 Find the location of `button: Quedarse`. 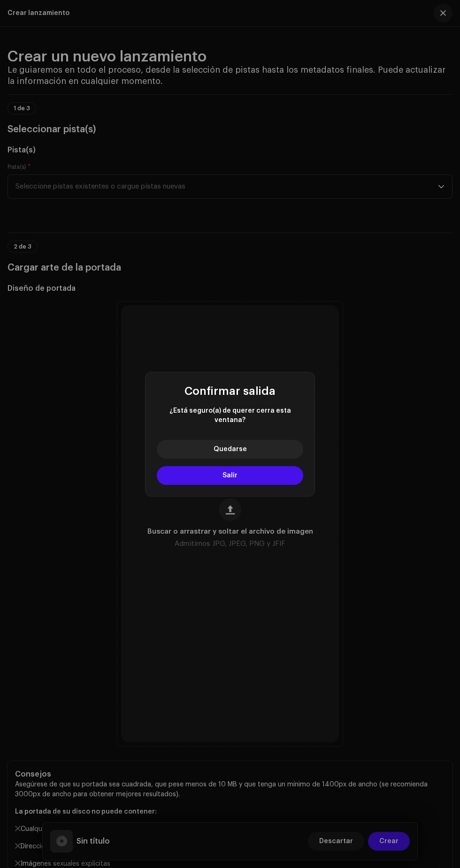

button: Quedarse is located at coordinates (230, 450).